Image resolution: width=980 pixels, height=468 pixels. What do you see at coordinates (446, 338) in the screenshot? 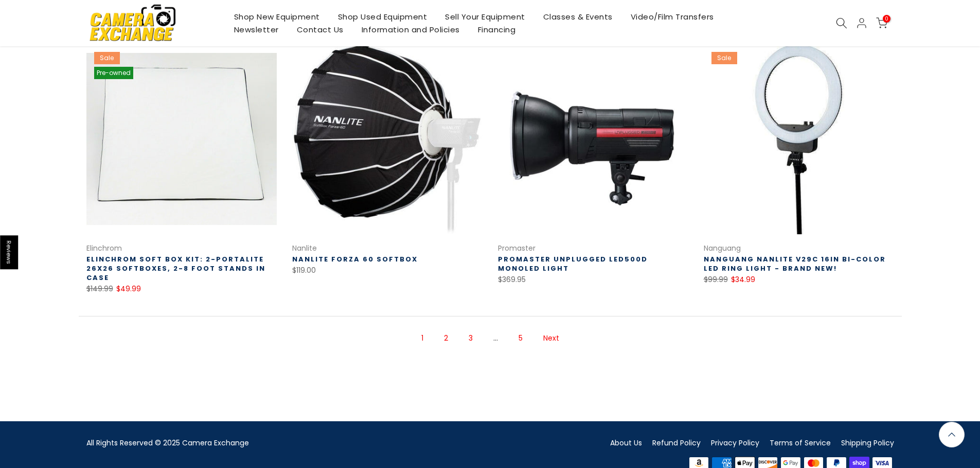
I see `a: Page 2` at bounding box center [446, 338].